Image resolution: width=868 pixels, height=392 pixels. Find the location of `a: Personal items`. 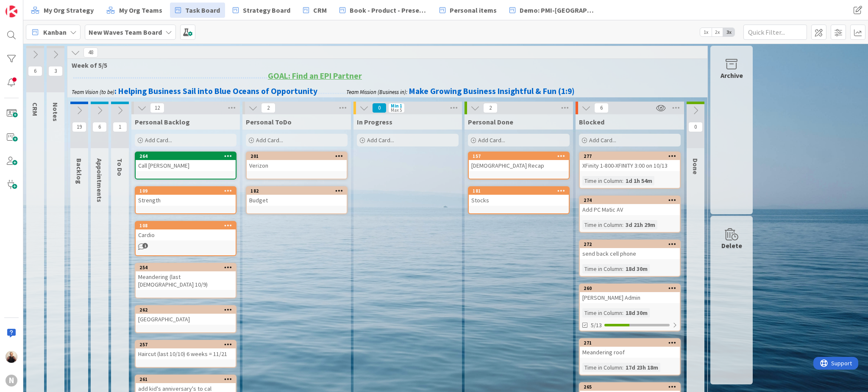

a: Personal items is located at coordinates (468, 10).